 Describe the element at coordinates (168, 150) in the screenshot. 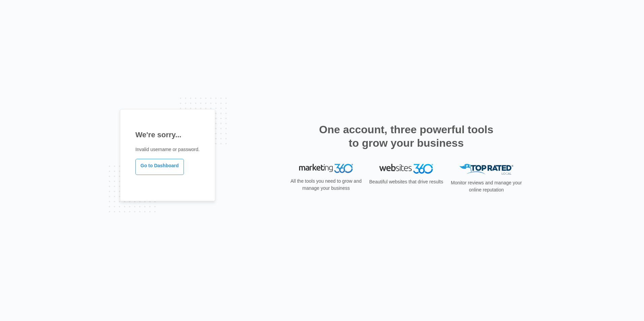

I see `p: Invalid username or password.` at that location.